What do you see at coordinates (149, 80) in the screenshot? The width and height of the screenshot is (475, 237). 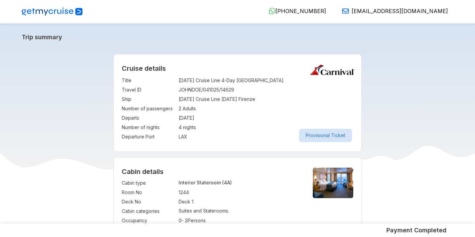 I see `td: Title` at bounding box center [149, 80].